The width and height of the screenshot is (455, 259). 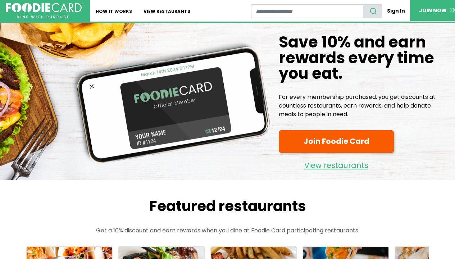 What do you see at coordinates (337, 141) in the screenshot?
I see `a: Join Foodie Card` at bounding box center [337, 141].